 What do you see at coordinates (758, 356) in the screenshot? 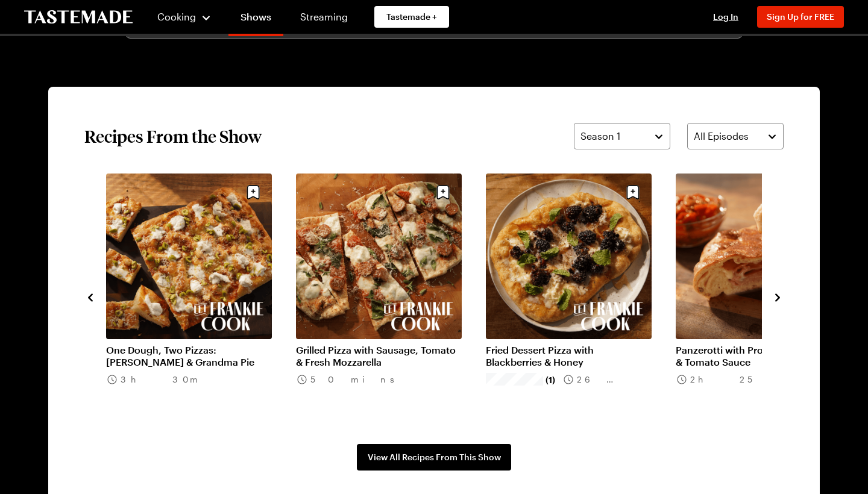
I see `a: Panzerotti with Prosciutto, Taleggio & Tomato Sauce` at bounding box center [758, 356].